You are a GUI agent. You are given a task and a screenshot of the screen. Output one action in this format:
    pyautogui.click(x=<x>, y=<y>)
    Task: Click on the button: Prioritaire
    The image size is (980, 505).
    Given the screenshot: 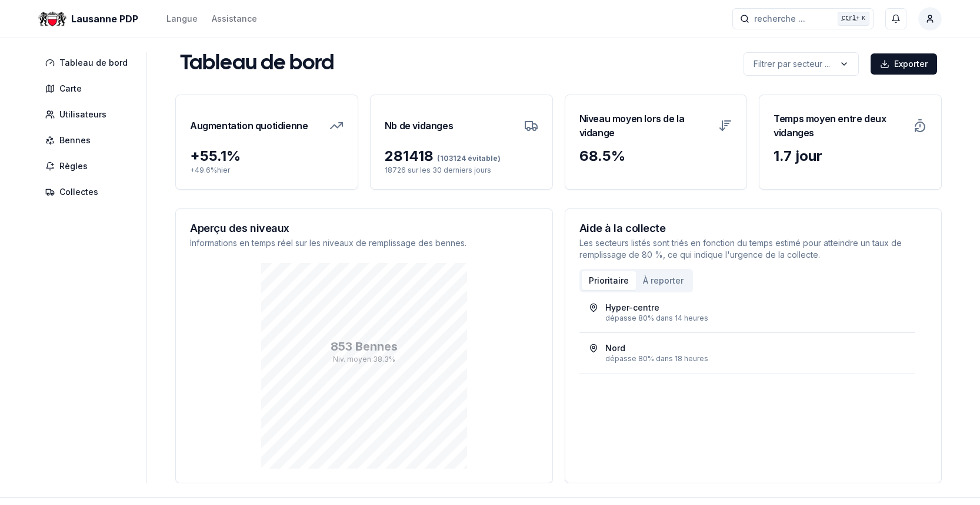 What is the action you would take?
    pyautogui.click(x=609, y=281)
    